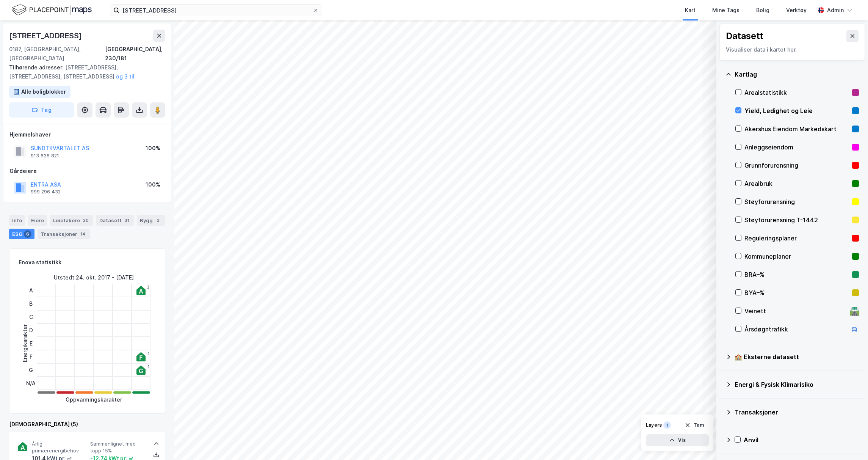 This screenshot has height=460, width=868. What do you see at coordinates (44, 92) in the screenshot?
I see `div: Alle boligblokker` at bounding box center [44, 92].